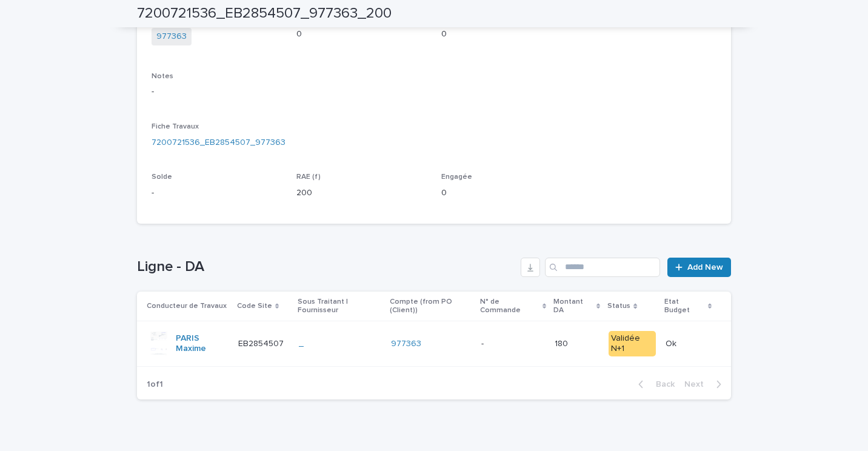 The image size is (868, 451). I want to click on span: RAE (f), so click(308, 177).